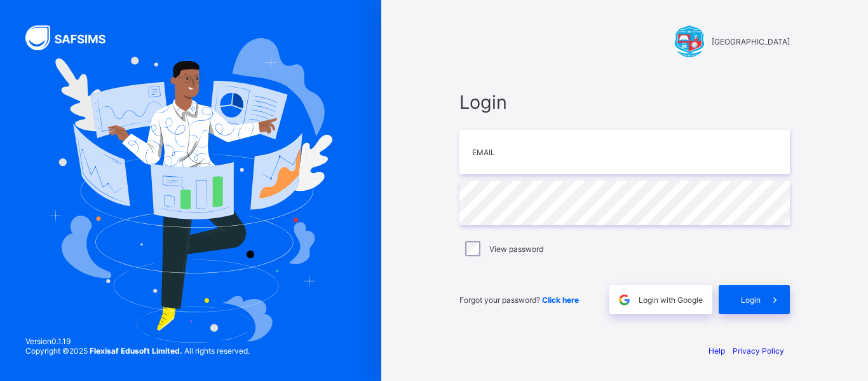  What do you see at coordinates (519, 300) in the screenshot?
I see `span: Forgot your password?` at bounding box center [519, 300].